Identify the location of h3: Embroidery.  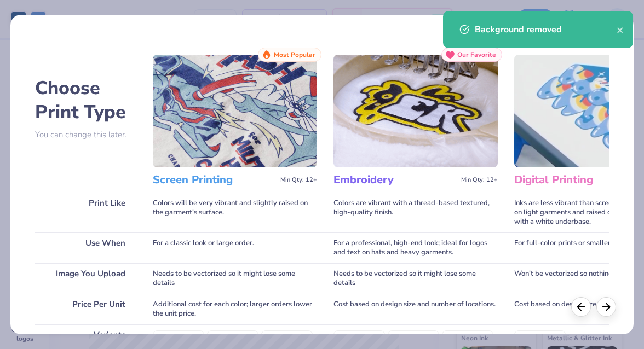
(395, 180).